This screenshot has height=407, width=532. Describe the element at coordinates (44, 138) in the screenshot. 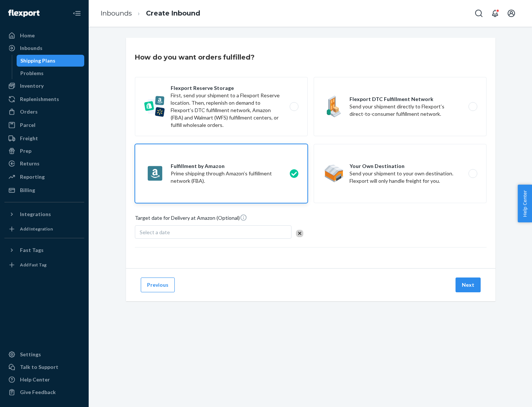

I see `a: Freight` at that location.